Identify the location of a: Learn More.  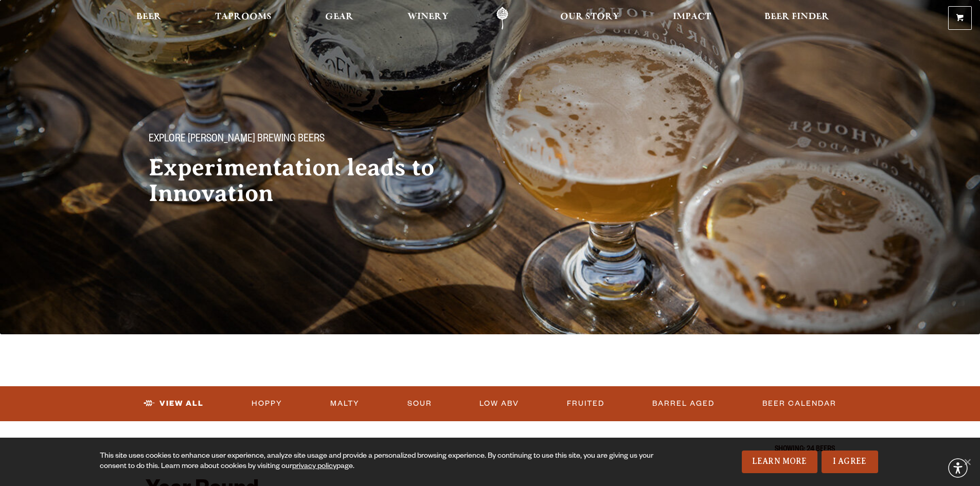
(779, 461).